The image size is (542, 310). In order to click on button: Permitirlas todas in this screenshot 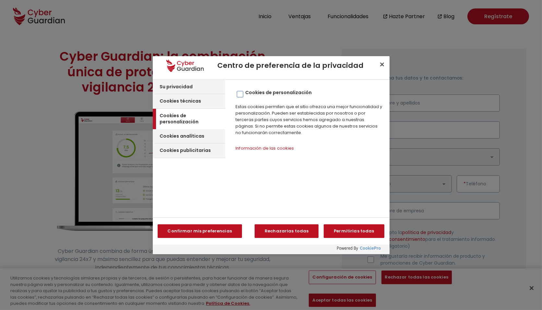, I will do `click(354, 231)`.